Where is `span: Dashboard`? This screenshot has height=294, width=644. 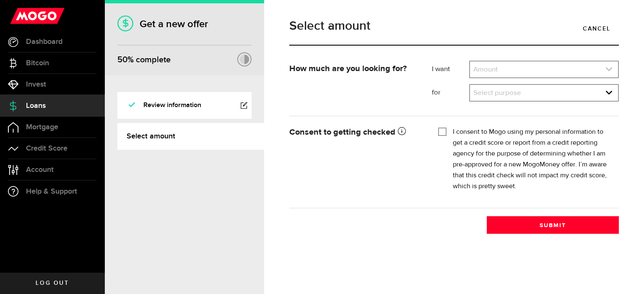
span: Dashboard is located at coordinates (44, 42).